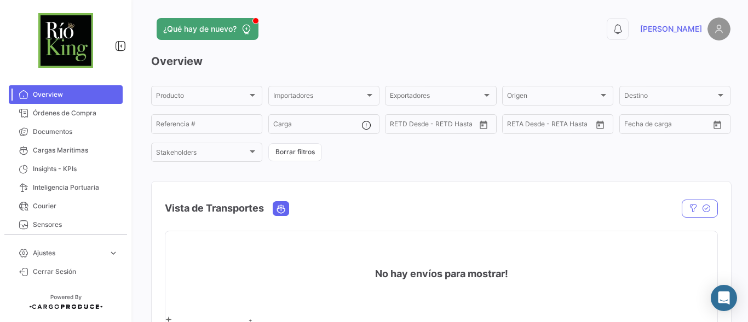  Describe the element at coordinates (76, 169) in the screenshot. I see `span: Insights - KPIs` at that location.